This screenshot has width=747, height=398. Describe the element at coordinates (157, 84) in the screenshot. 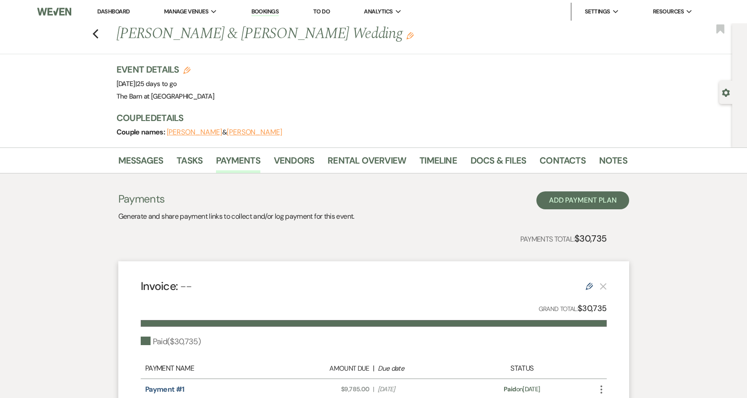

I see `span: 25 days to go` at that location.